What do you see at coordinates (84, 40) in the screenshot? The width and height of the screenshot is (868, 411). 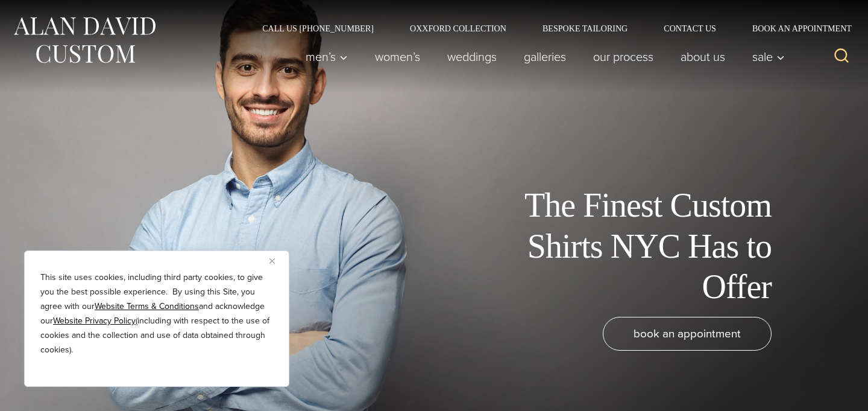 I see `img: Alan David Custom` at bounding box center [84, 40].